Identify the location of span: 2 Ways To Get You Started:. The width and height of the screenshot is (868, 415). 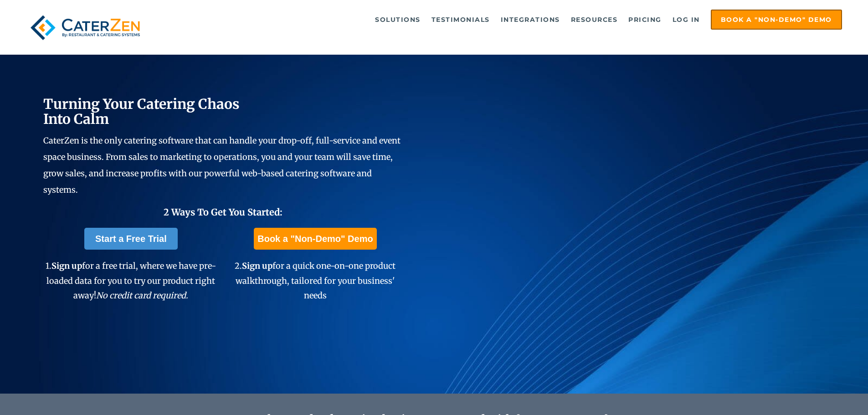
(222, 212).